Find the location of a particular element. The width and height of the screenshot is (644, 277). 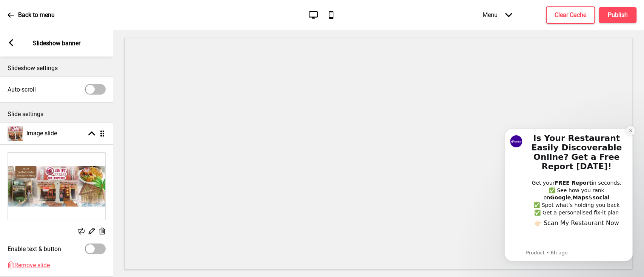

b: FREE Report is located at coordinates (80, 61).